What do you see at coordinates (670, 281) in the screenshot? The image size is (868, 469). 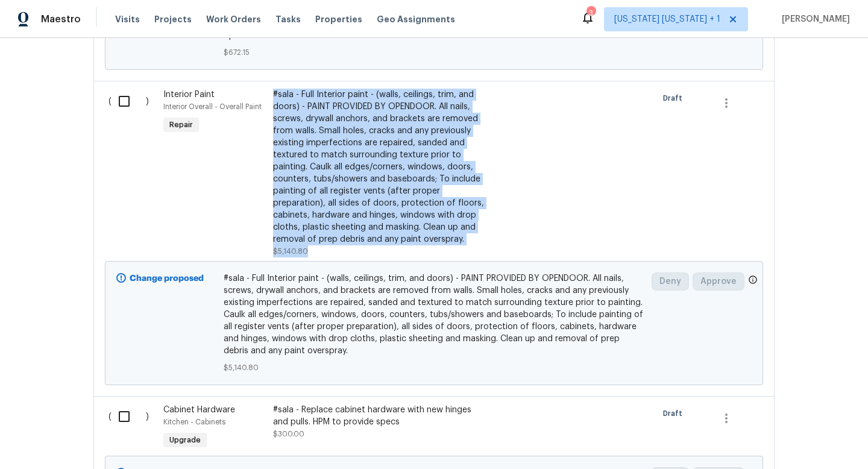 I see `button: Deny` at bounding box center [670, 281].